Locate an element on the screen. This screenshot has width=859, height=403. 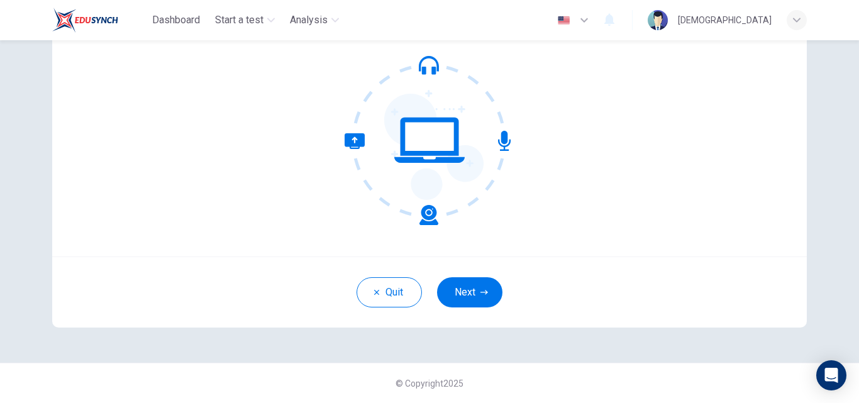
span: Start a test is located at coordinates (239, 20).